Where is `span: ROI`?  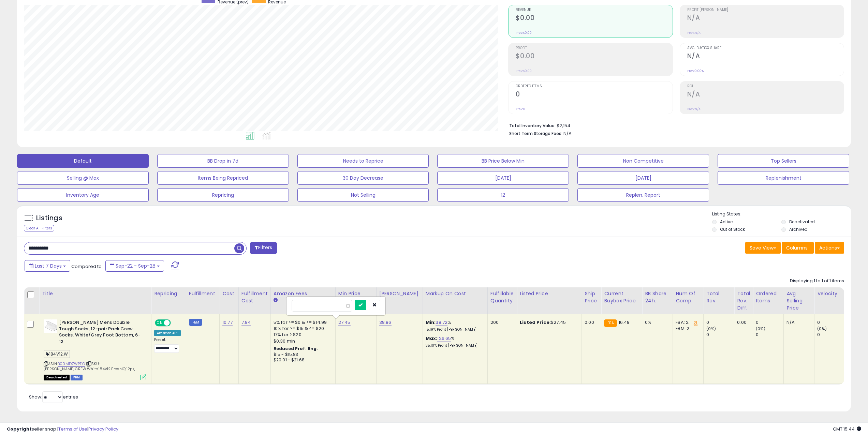
span: ROI is located at coordinates (765, 86).